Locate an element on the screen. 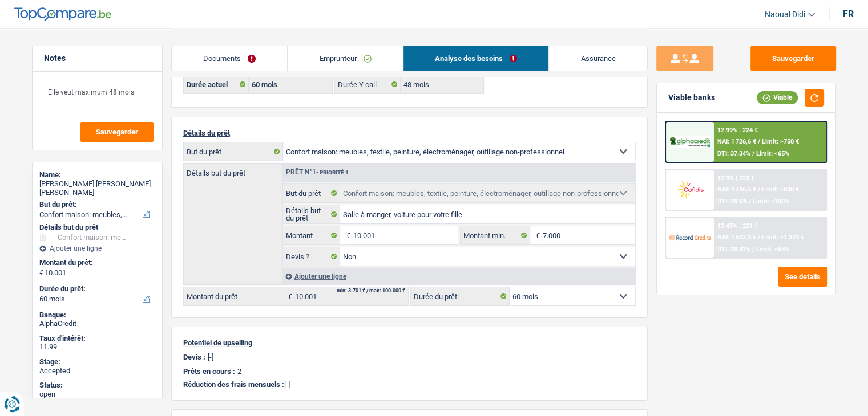  span: DTI: 29.6% is located at coordinates (732, 201).